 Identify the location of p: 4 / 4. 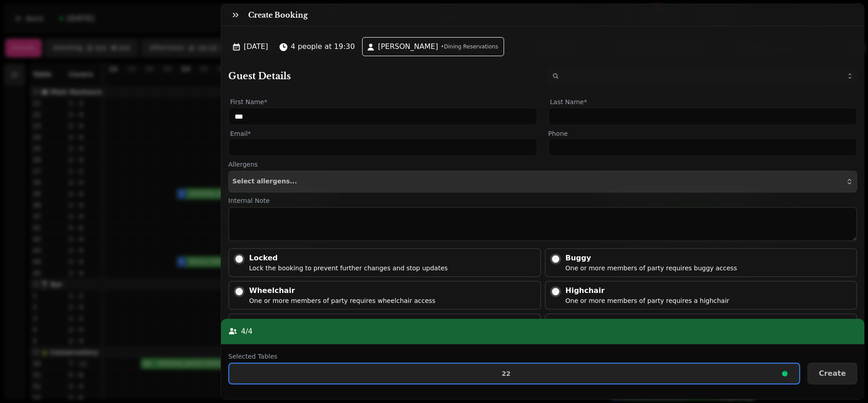
(247, 332).